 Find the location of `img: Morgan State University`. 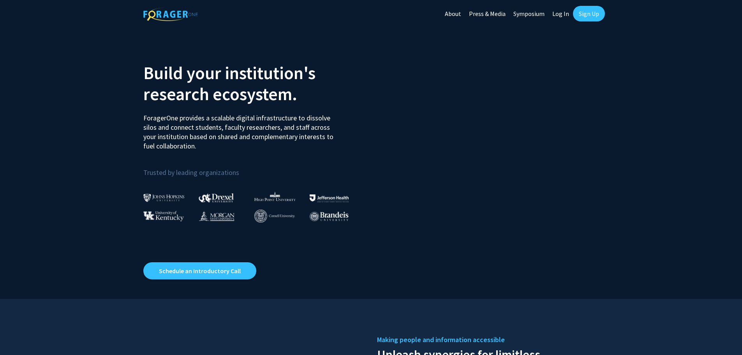

img: Morgan State University is located at coordinates (216, 216).